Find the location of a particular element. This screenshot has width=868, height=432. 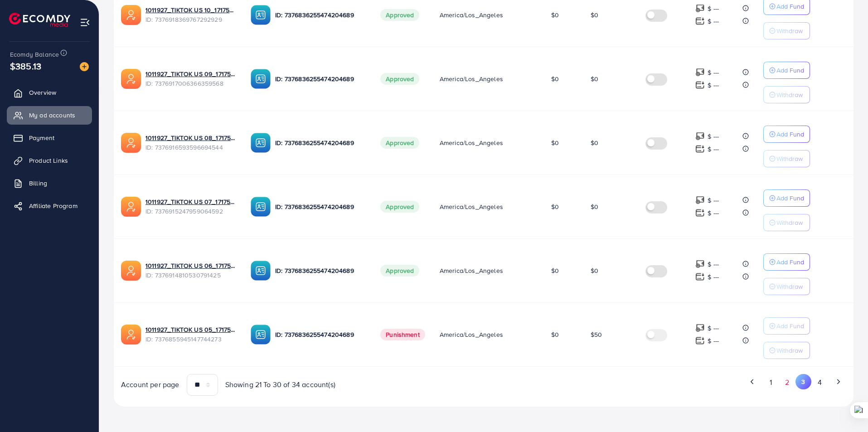

button: Go to page 4 is located at coordinates (819, 382).